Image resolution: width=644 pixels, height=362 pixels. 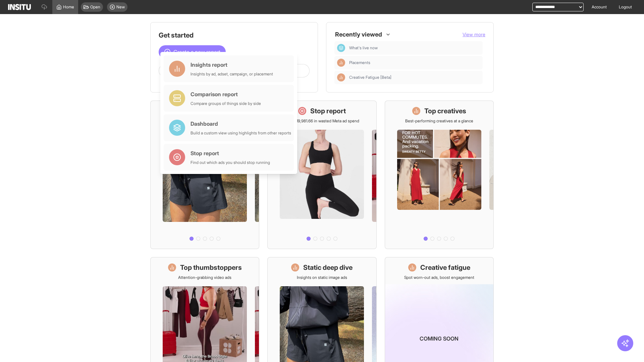 What do you see at coordinates (20, 7) in the screenshot?
I see `img: Logo` at bounding box center [20, 7].